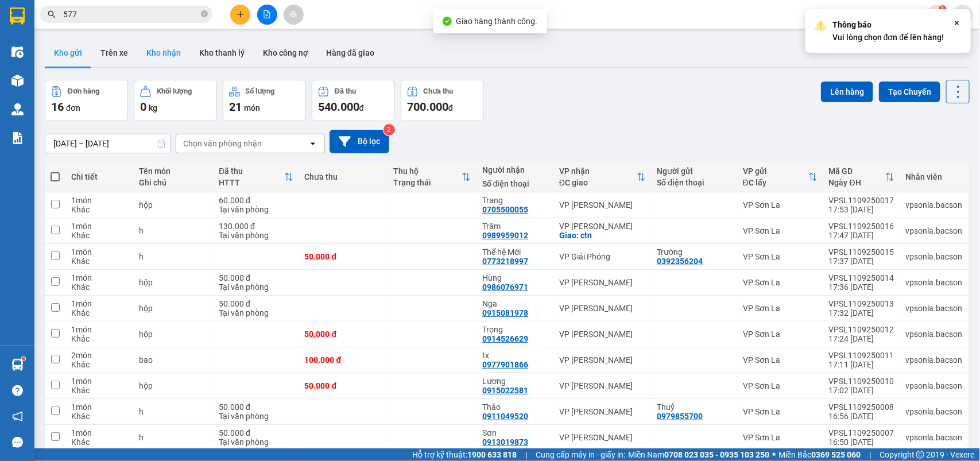  I want to click on div: Khối lượng, so click(174, 91).